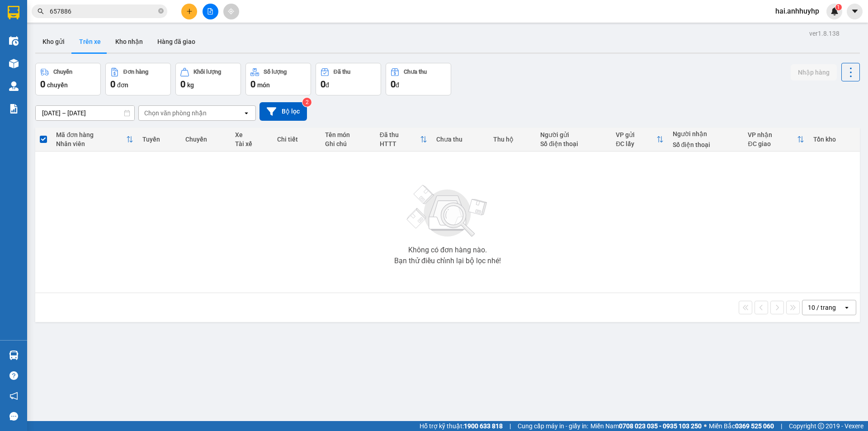 This screenshot has height=431, width=868. I want to click on strong: 0708 023 035 - 0935 103 250, so click(660, 426).